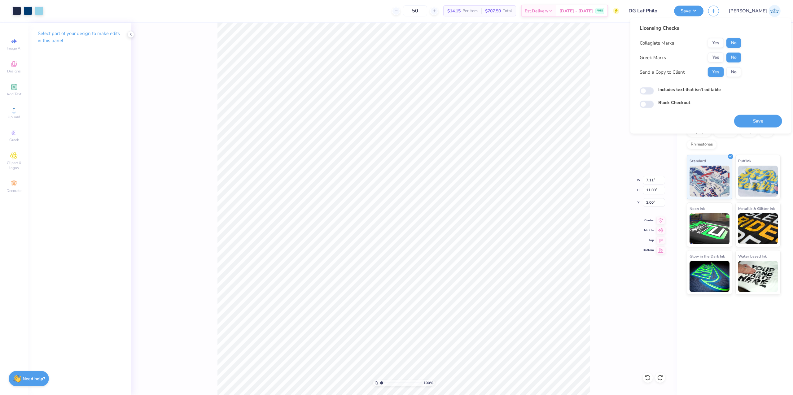  I want to click on img: Water based Ink, so click(758, 277).